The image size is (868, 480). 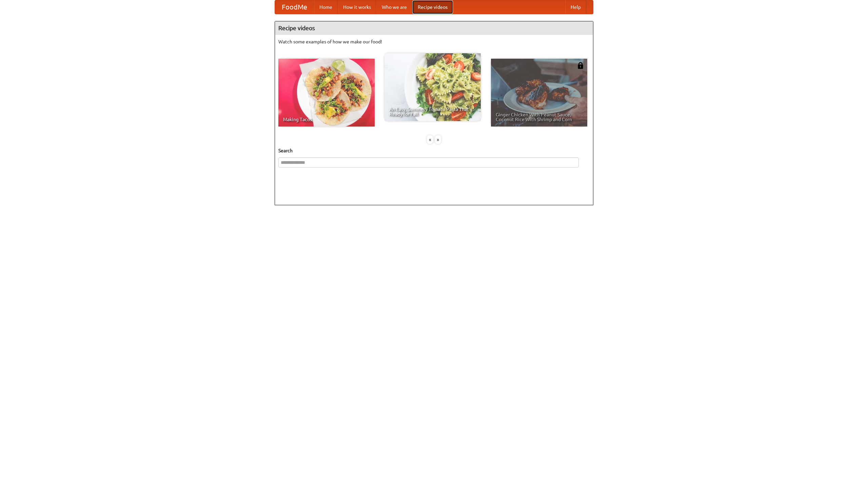 I want to click on img: 483408.png, so click(x=581, y=65).